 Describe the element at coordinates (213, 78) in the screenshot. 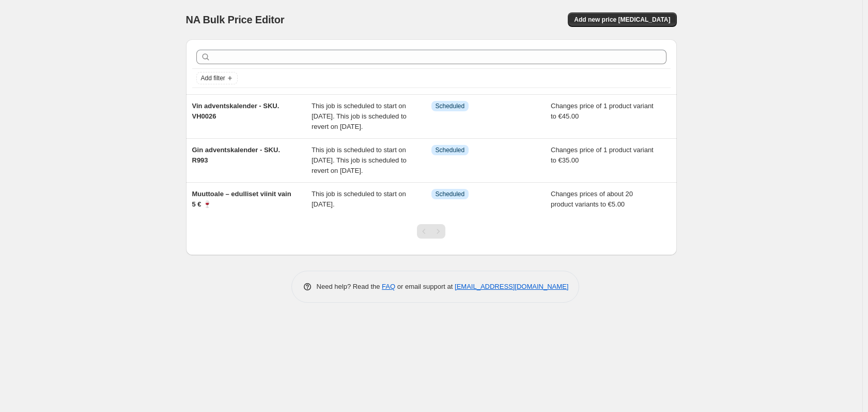

I see `span: Add filter` at that location.